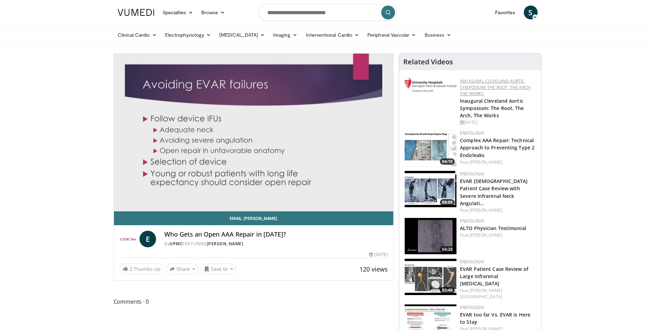 This screenshot has width=655, height=330. What do you see at coordinates (128, 239) in the screenshot?
I see `img: UPMC` at bounding box center [128, 239].